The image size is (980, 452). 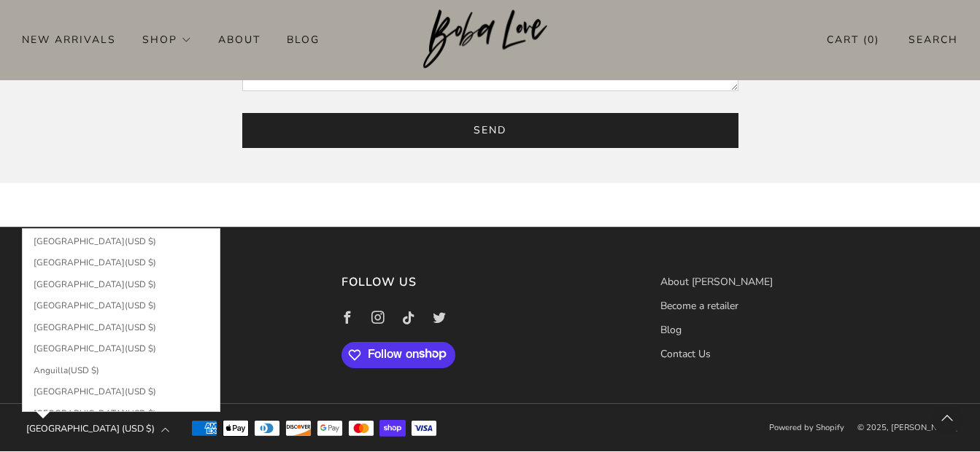 What do you see at coordinates (121, 371) in the screenshot?
I see `a: Anguilla(USD $)` at bounding box center [121, 371].